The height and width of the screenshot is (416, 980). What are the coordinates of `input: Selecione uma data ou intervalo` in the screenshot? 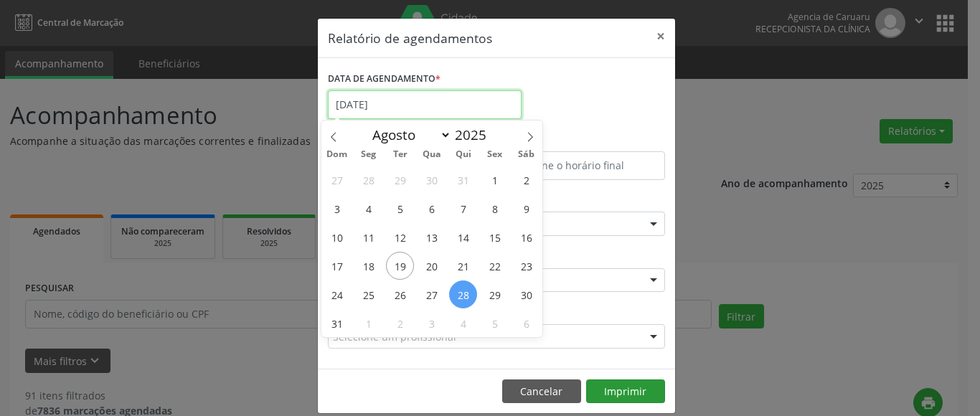 It's located at (424, 105).